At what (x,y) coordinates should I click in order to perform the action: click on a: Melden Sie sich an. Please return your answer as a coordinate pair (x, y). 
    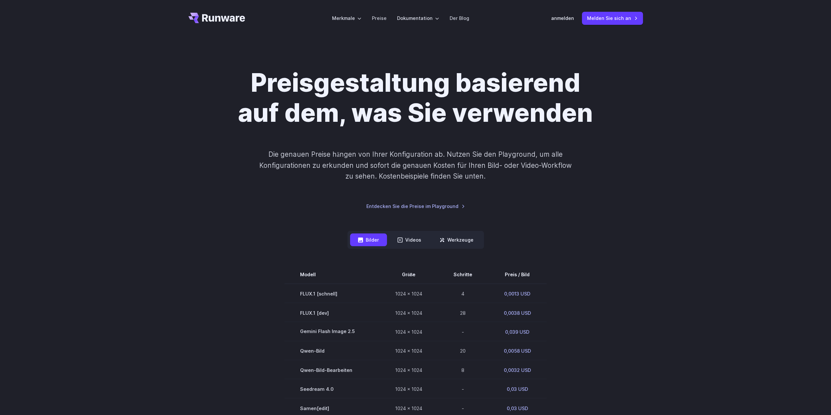
    Looking at the image, I should click on (612, 18).